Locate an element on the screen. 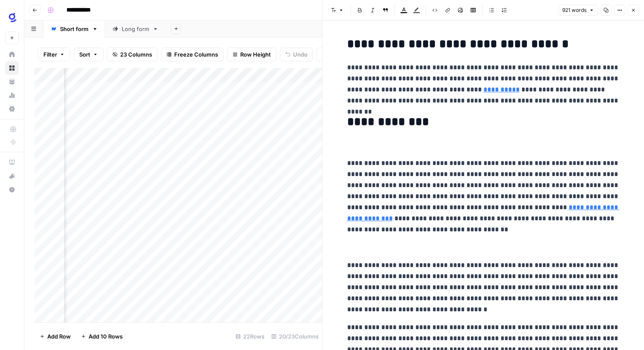 Image resolution: width=644 pixels, height=350 pixels. button: Sort is located at coordinates (89, 54).